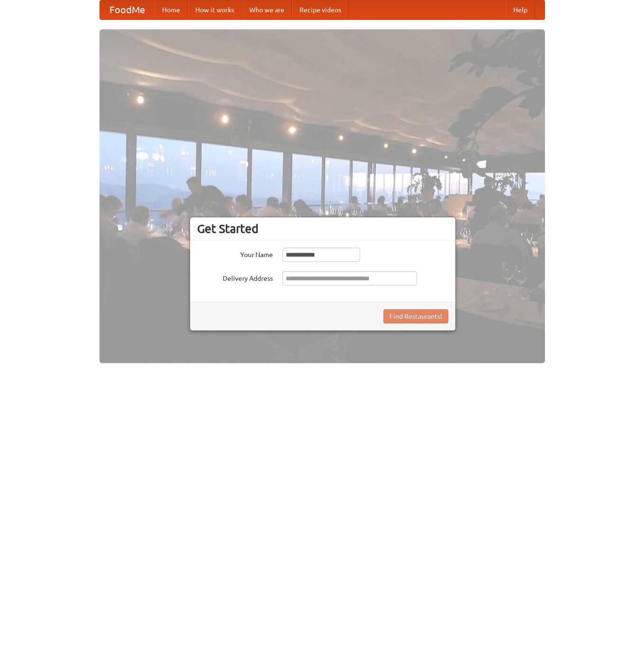 This screenshot has width=644, height=670. I want to click on label: Your Name, so click(235, 253).